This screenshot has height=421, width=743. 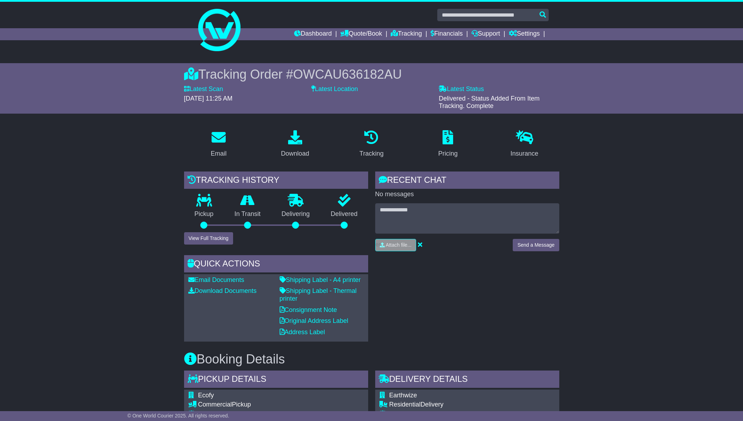 I want to click on span: Delivered - Status Added From Item Tracking. Complete, so click(x=489, y=102).